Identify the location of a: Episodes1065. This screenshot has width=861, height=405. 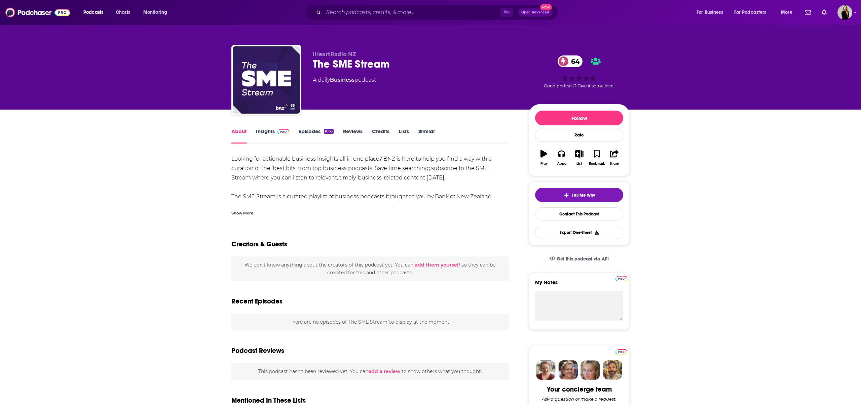
(316, 136).